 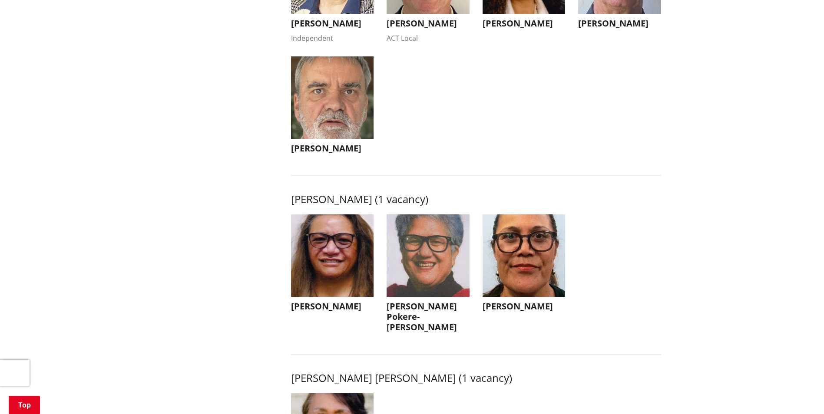 I want to click on img: WO-W-RA__POKERE-PHILLIPS_D__pS5sY, so click(x=428, y=256).